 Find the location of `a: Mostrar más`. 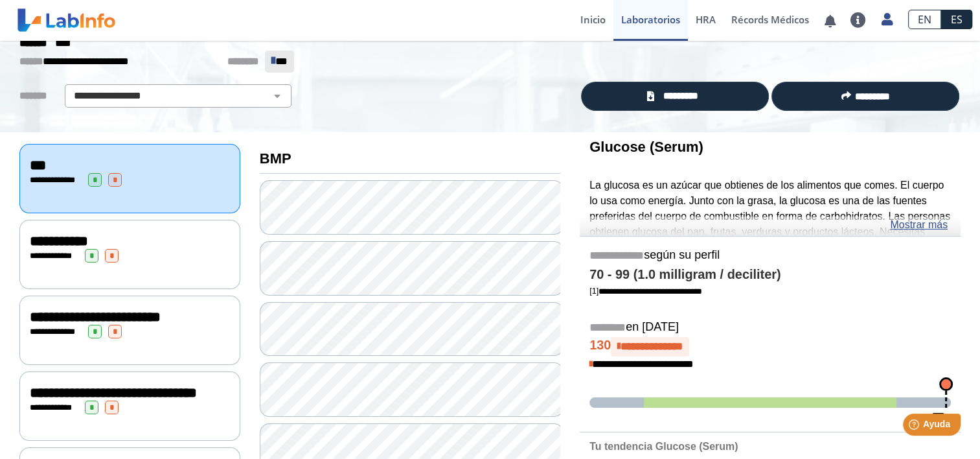

a: Mostrar más is located at coordinates (919, 225).